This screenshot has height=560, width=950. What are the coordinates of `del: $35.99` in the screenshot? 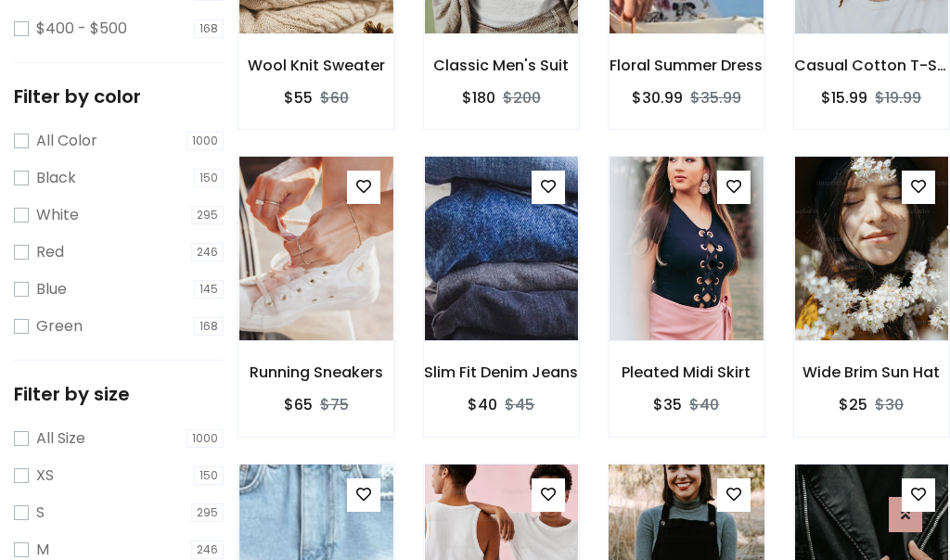 It's located at (715, 98).